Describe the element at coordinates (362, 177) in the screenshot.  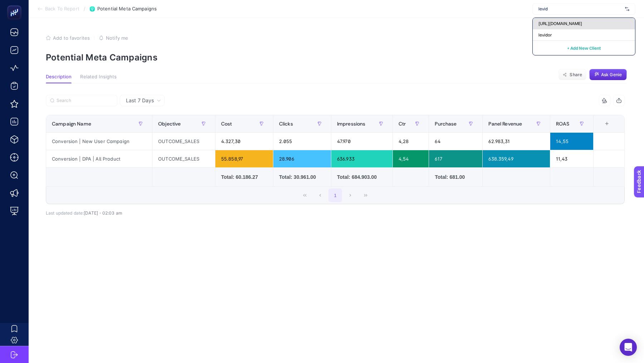
I see `div: Total: 684.903.00` at that location.